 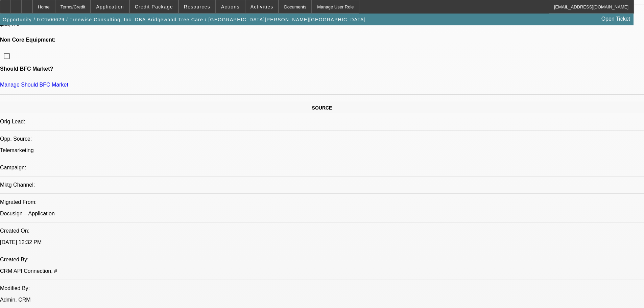 What do you see at coordinates (197, 7) in the screenshot?
I see `button: Resources` at bounding box center [197, 7].